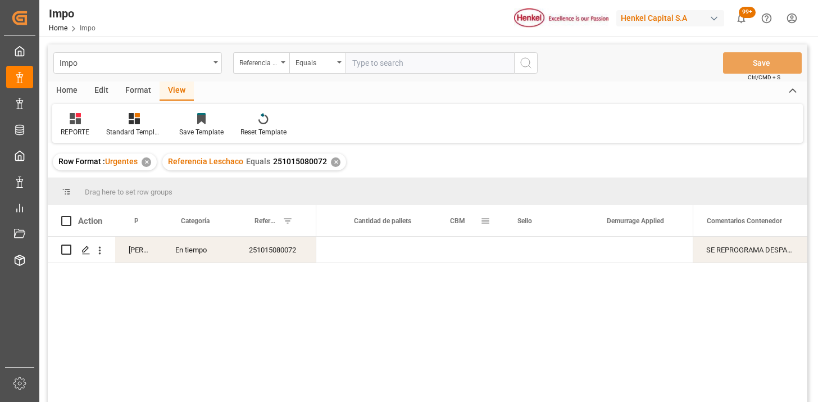 The height and width of the screenshot is (402, 818). I want to click on span: 99+, so click(747, 12).